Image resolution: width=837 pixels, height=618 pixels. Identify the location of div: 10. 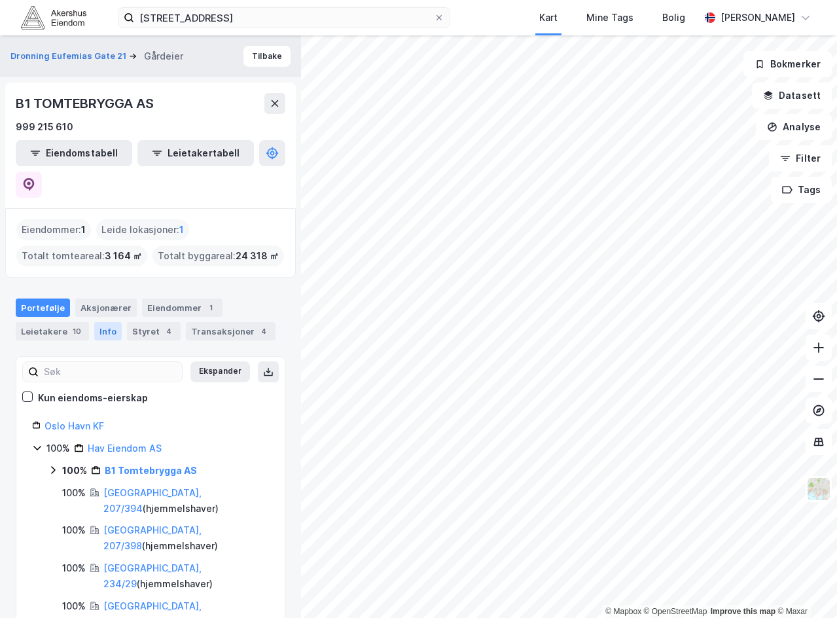
(77, 331).